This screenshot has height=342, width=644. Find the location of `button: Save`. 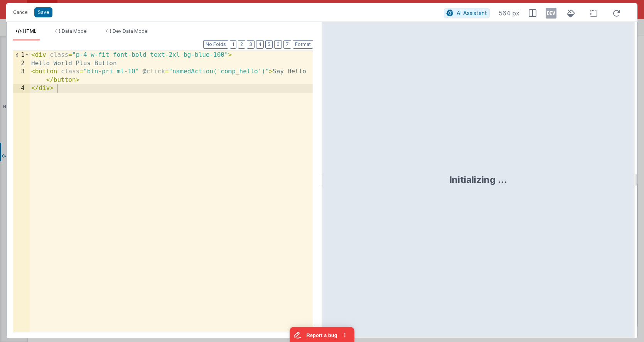

button: Save is located at coordinates (44, 12).